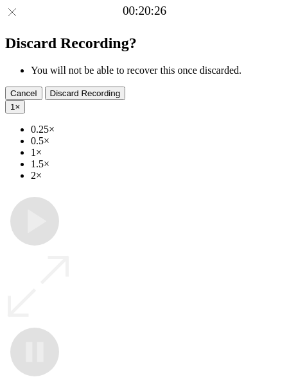  What do you see at coordinates (24, 93) in the screenshot?
I see `button: Cancel` at bounding box center [24, 93].